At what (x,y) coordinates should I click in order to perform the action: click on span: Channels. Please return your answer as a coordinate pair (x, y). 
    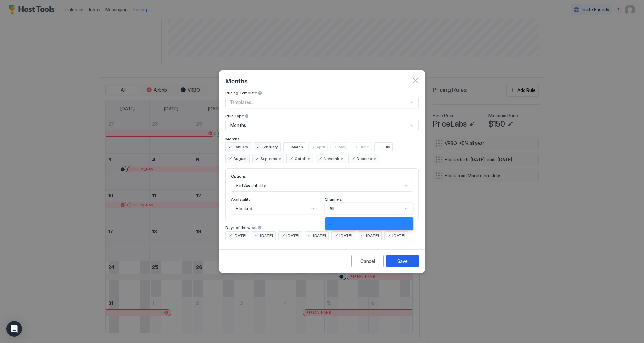
    Looking at the image, I should click on (333, 199).